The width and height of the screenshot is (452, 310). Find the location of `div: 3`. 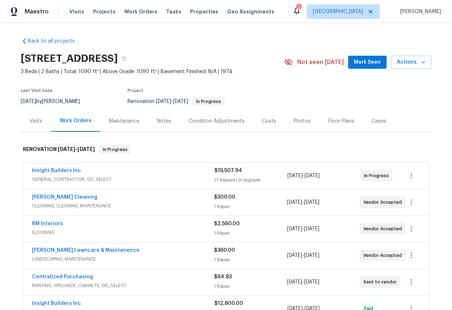

div: 3 is located at coordinates (299, 8).